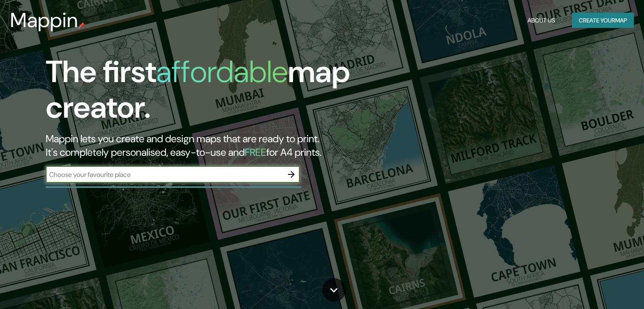 The height and width of the screenshot is (309, 644). What do you see at coordinates (207, 93) in the screenshot?
I see `h1: The first map creator.` at bounding box center [207, 93].